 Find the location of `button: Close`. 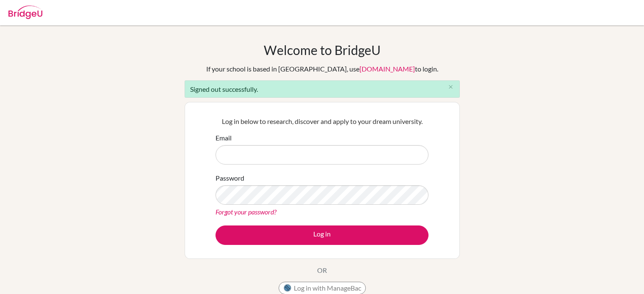

button: Close is located at coordinates (451, 87).